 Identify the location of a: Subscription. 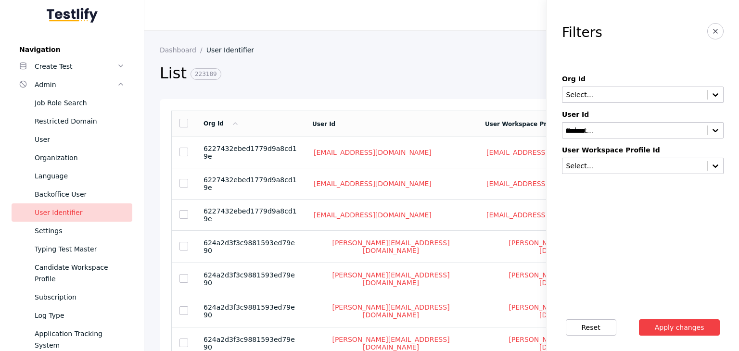
(72, 297).